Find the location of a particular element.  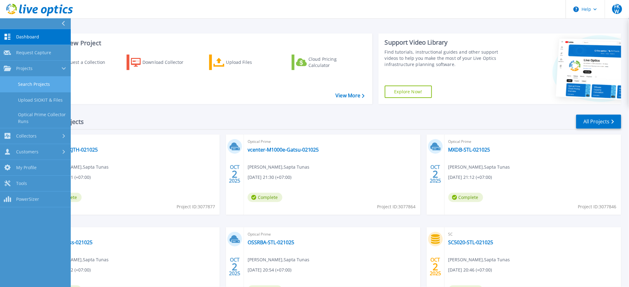

div: Find tutorials, instructional guides and other support videos to help you make the most of your L... is located at coordinates (447, 58).